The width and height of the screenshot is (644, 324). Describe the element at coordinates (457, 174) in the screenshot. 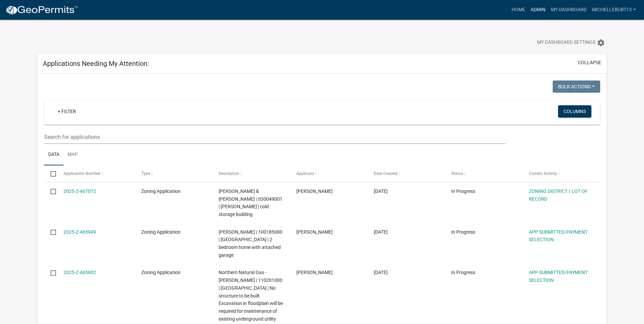

I see `span: Status` at that location.